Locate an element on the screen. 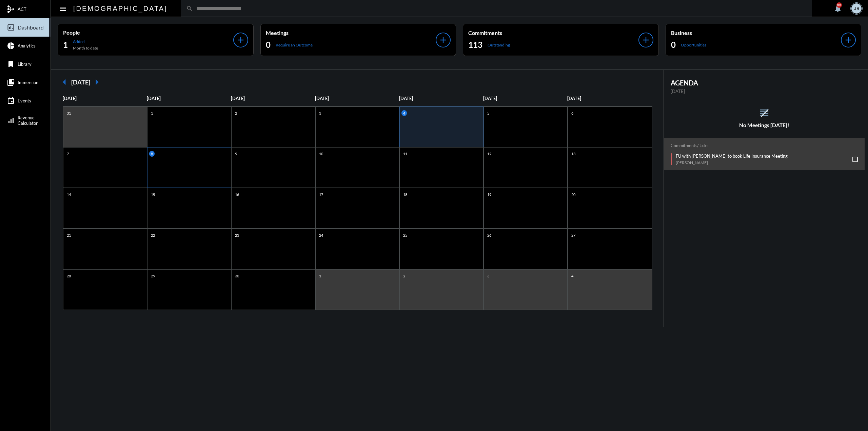 The height and width of the screenshot is (431, 868). p: 17 is located at coordinates (321, 194).